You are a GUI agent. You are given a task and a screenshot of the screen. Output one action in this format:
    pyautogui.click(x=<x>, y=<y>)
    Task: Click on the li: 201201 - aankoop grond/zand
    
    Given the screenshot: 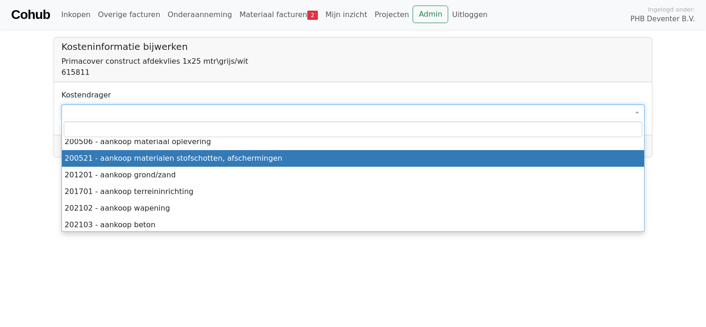 What is the action you would take?
    pyautogui.click(x=353, y=175)
    